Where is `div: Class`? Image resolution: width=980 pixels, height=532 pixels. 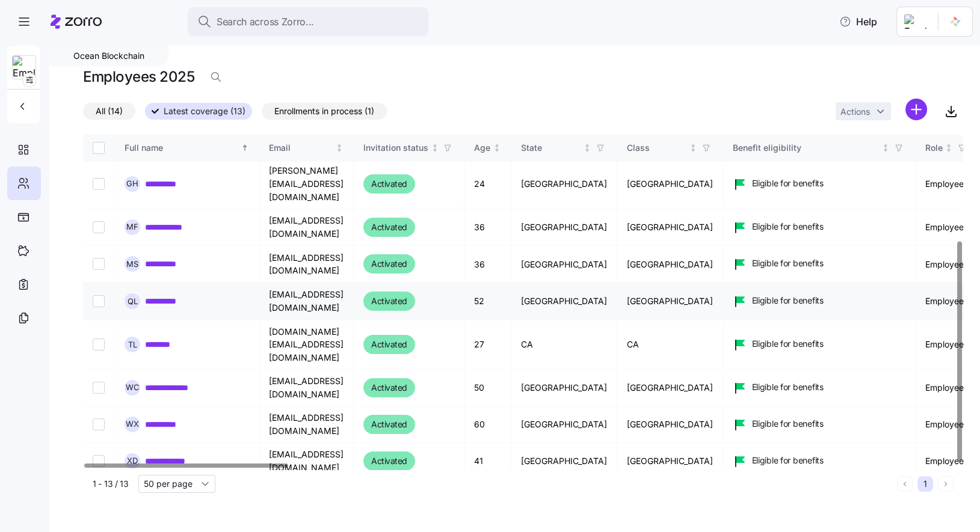 div: Class is located at coordinates (657, 148).